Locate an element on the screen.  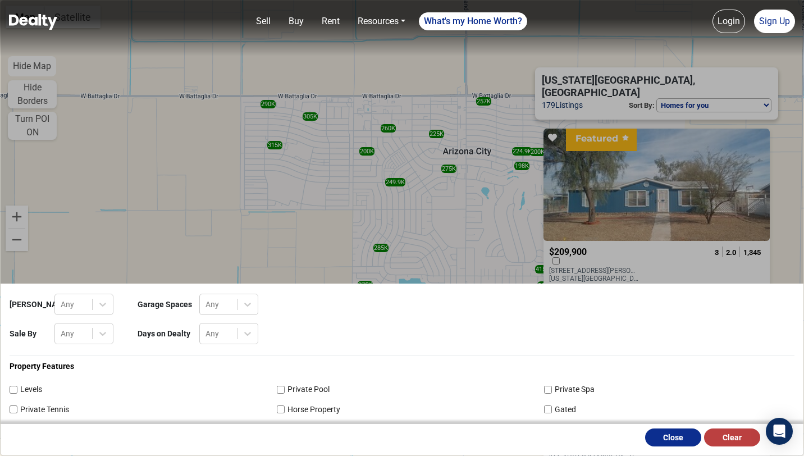
a: What's my Home Worth? is located at coordinates (473, 21).